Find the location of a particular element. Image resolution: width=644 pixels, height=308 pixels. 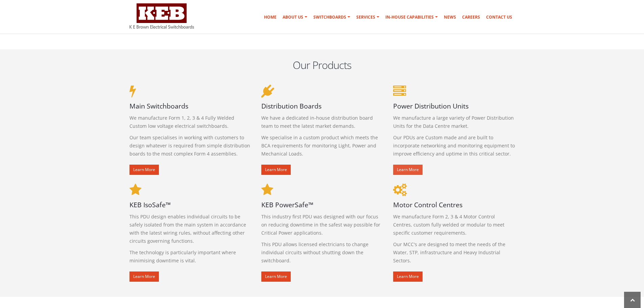

a: News is located at coordinates (450, 17).